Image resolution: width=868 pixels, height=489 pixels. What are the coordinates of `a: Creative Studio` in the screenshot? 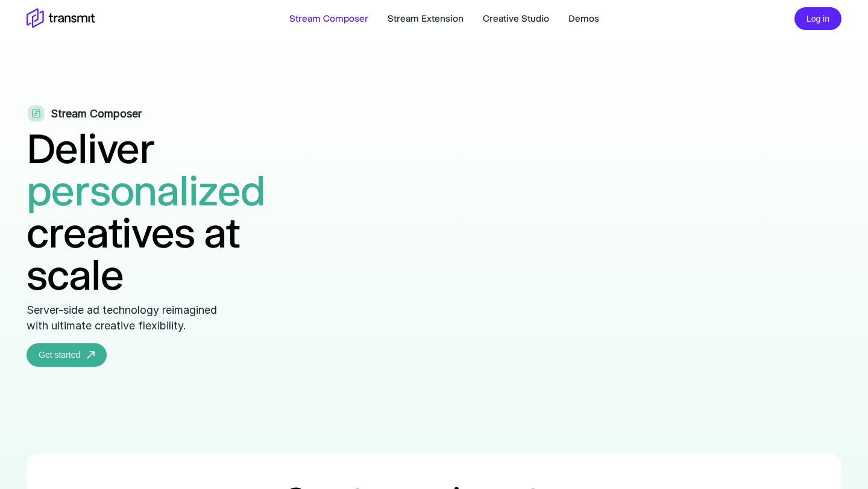 It's located at (516, 18).